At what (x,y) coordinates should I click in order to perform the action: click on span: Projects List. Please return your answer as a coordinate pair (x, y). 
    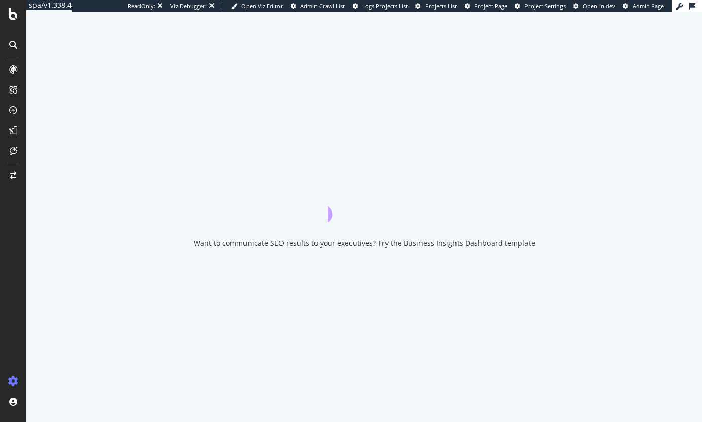
    Looking at the image, I should click on (441, 6).